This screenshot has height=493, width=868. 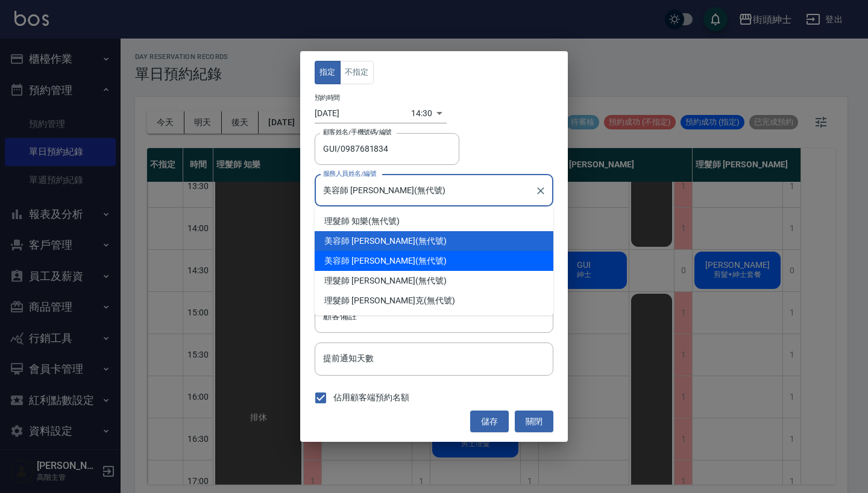 I want to click on input: Choose date, selected date is 2025-10-16, so click(x=363, y=113).